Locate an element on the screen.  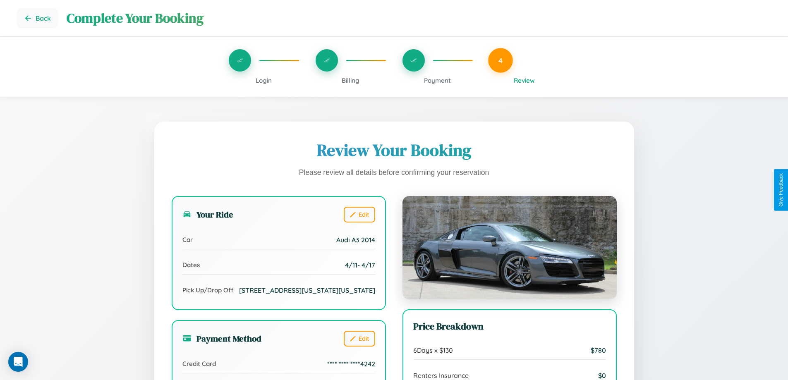
span: Payment is located at coordinates (437, 80).